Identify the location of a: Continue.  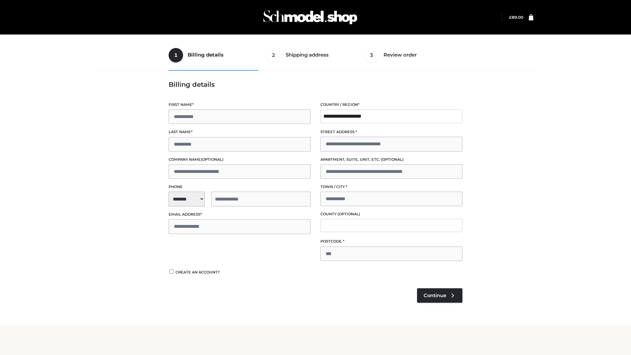
(440, 296).